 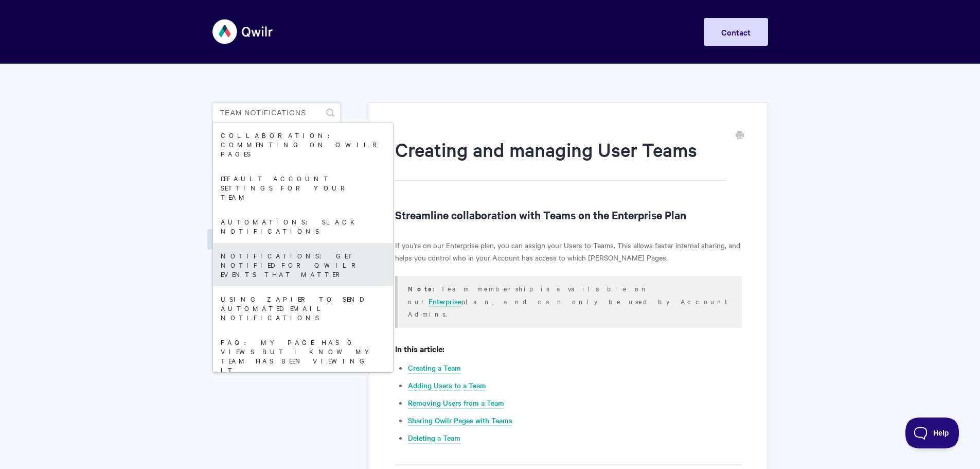 What do you see at coordinates (568, 251) in the screenshot?
I see `p: If you're on our Enterprise plan, you can assign your Users to Teams. This allows faster internal...` at bounding box center [568, 251].